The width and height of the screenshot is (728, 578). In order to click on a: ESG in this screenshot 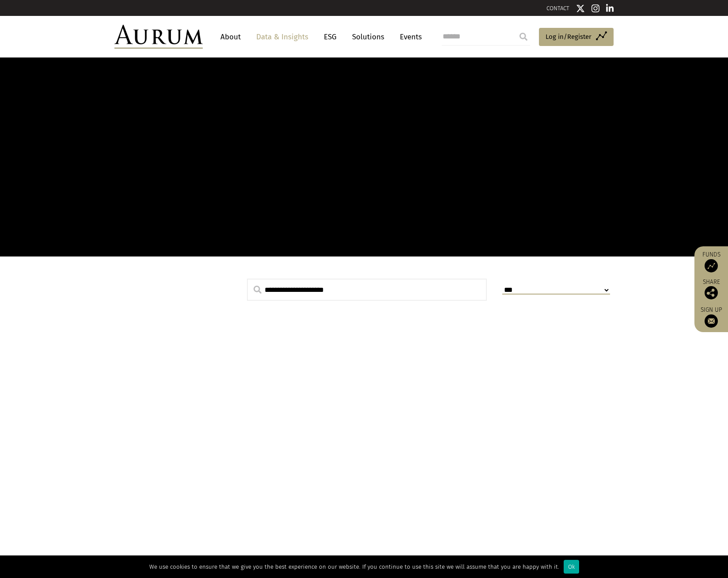, I will do `click(330, 37)`.